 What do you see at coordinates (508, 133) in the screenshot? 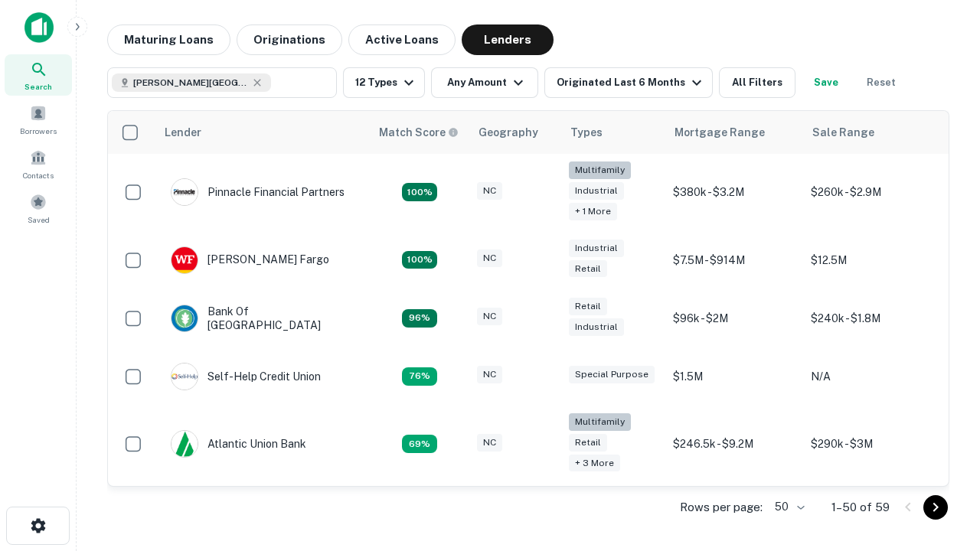
I see `div: Geography` at bounding box center [508, 133].